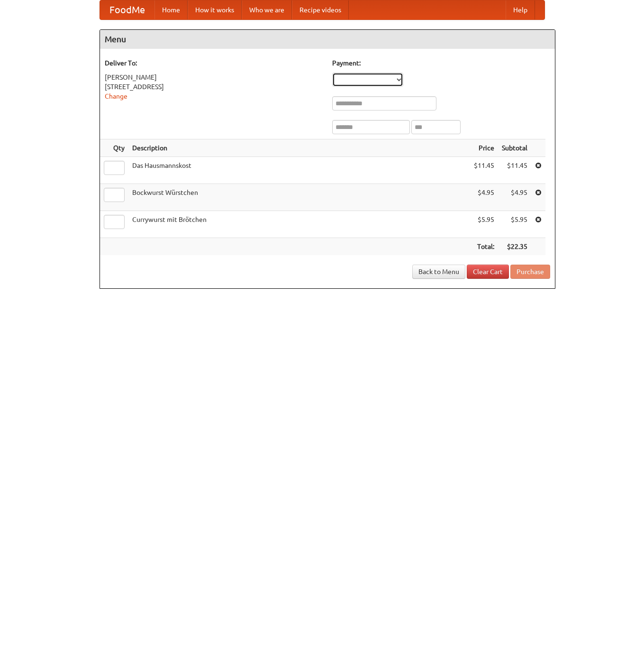  What do you see at coordinates (299, 148) in the screenshot?
I see `th: Description` at bounding box center [299, 148].